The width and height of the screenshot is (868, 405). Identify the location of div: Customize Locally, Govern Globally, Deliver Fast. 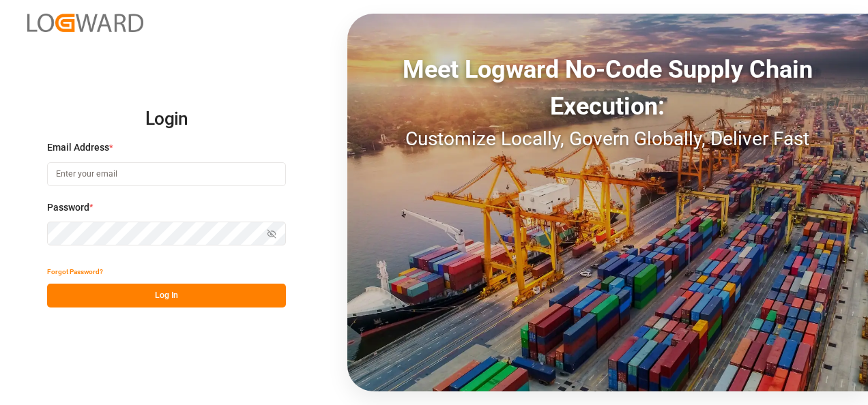
(607, 139).